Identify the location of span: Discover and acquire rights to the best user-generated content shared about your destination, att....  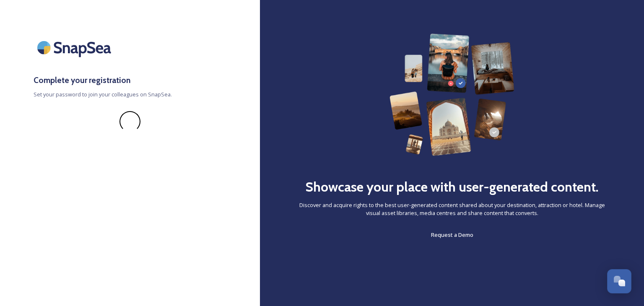
(452, 209).